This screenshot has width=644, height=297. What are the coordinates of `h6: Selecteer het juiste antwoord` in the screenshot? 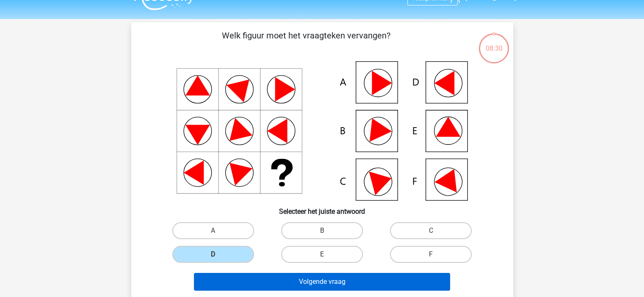 It's located at (322, 208).